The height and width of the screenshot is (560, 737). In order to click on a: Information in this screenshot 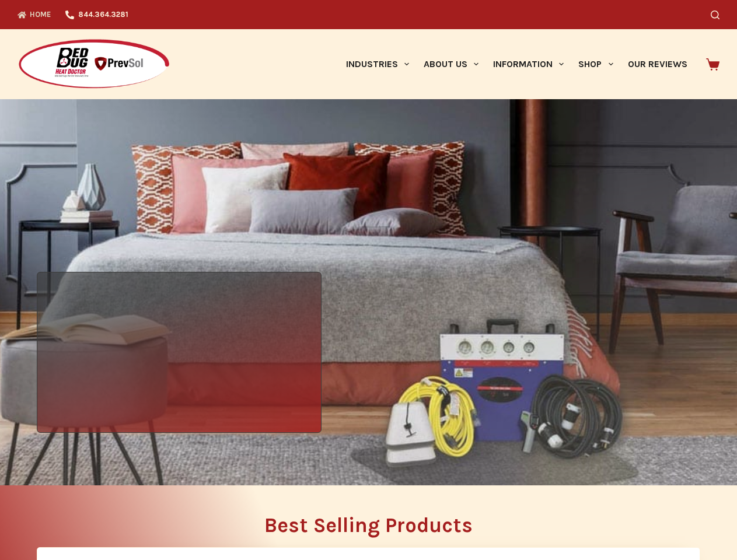, I will do `click(528, 64)`.